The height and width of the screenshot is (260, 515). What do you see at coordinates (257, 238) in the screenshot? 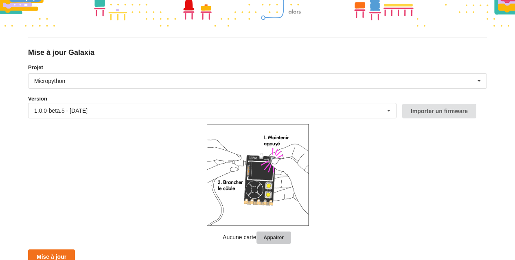
I see `p: Aucune carte` at bounding box center [257, 238].